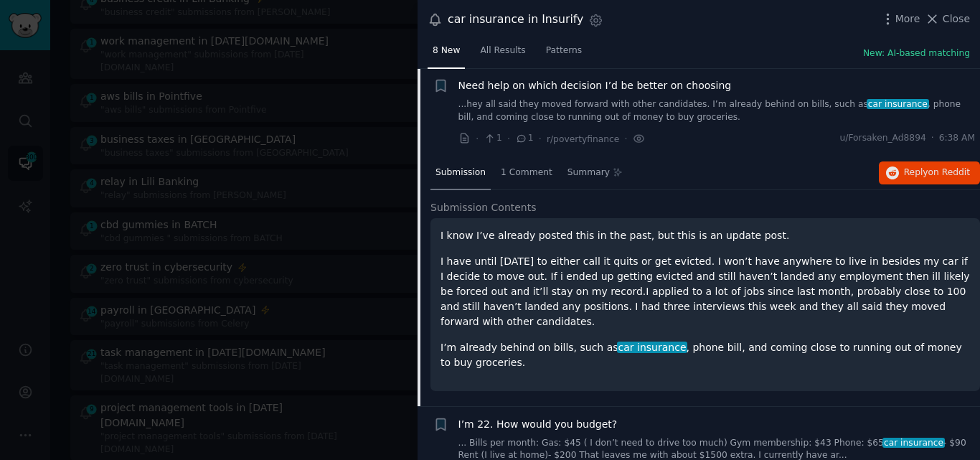 This screenshot has height=460, width=980. Describe the element at coordinates (884, 138) in the screenshot. I see `span: u/Forsaken_Ad8894` at that location.